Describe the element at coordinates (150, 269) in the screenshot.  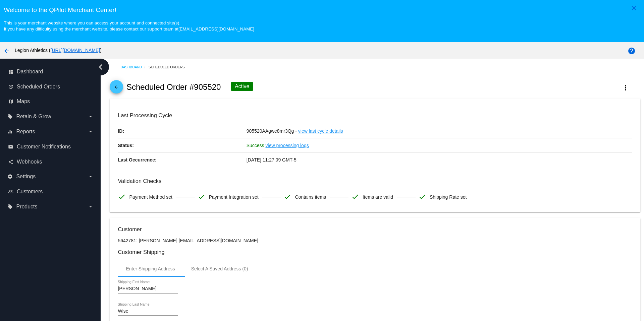
I see `div: Enter Shipping Address` at that location.